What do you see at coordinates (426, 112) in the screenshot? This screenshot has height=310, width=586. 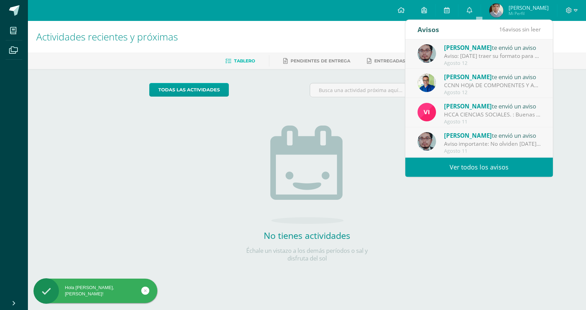 I see `img: bd6d0aa147d20350c4821b7c643124fa.png` at bounding box center [426, 112].